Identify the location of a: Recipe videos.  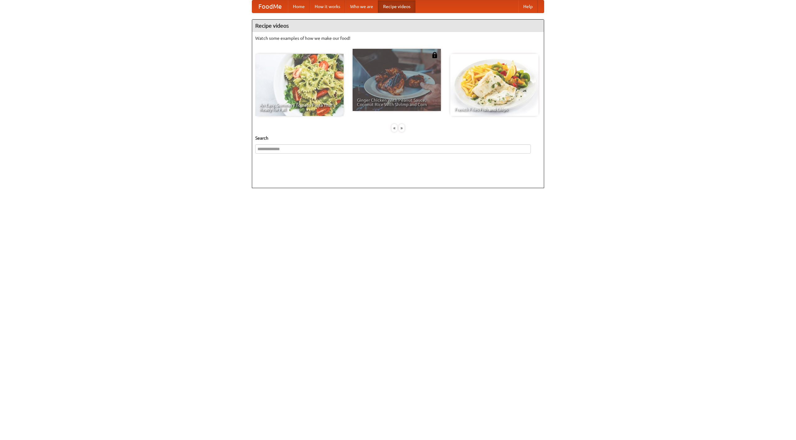
(397, 7).